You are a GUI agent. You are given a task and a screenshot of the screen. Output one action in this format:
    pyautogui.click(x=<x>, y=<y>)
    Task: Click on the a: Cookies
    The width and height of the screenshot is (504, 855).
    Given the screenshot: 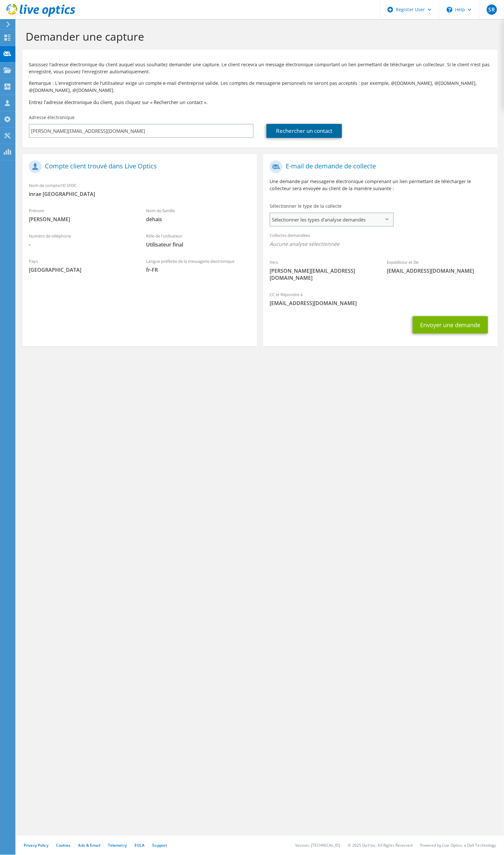 What is the action you would take?
    pyautogui.click(x=64, y=845)
    